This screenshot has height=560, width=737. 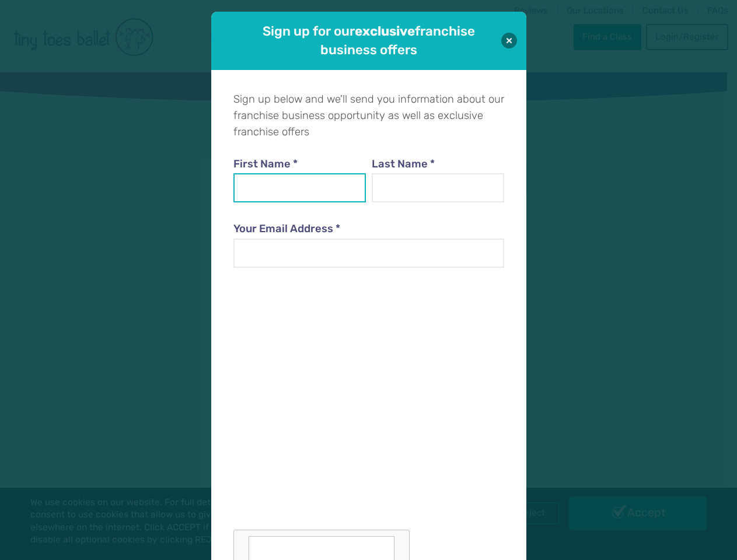 I want to click on label: First Name *, so click(x=300, y=164).